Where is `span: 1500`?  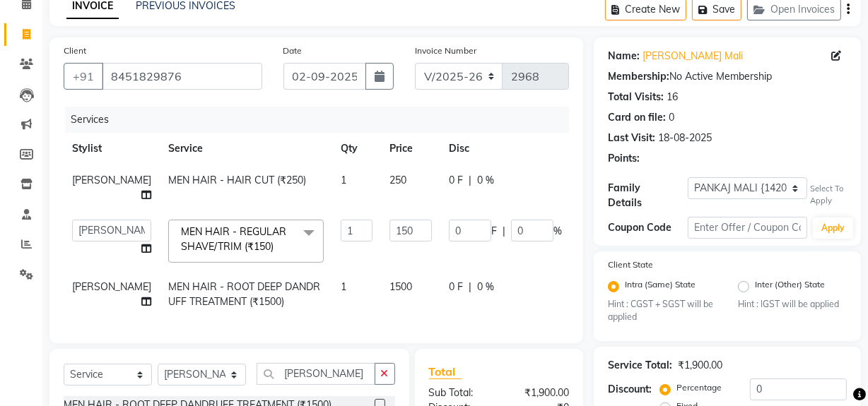
span: 1500 is located at coordinates (401, 287).